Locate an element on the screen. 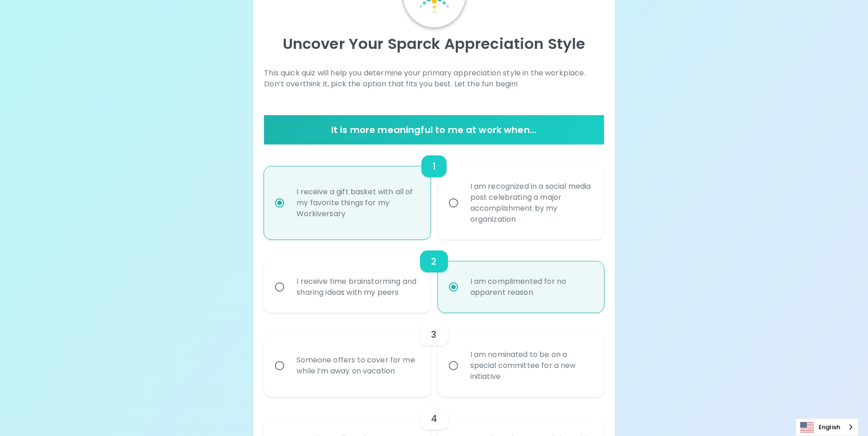 This screenshot has height=436, width=868. p: This quick quiz will help you determine your primary appreciation style in the workplace. Don’t o... is located at coordinates (433, 78).